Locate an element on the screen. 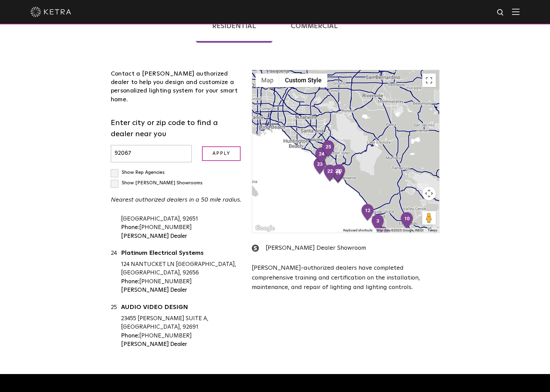 This screenshot has height=392, width=550. a: Terms (opens in new tab) is located at coordinates (432, 230).